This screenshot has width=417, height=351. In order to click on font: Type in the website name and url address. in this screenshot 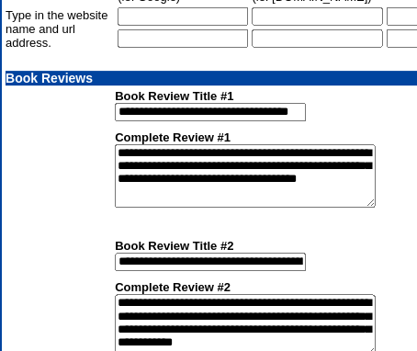, I will do `click(56, 28)`.